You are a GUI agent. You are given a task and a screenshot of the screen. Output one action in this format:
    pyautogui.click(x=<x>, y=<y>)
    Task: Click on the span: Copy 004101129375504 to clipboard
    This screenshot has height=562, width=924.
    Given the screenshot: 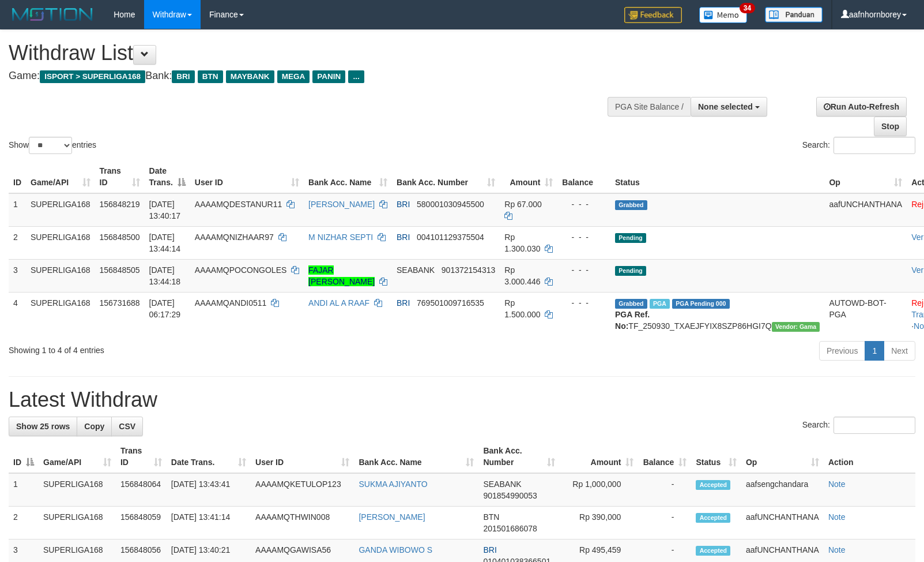 What is the action you would take?
    pyautogui.click(x=450, y=237)
    